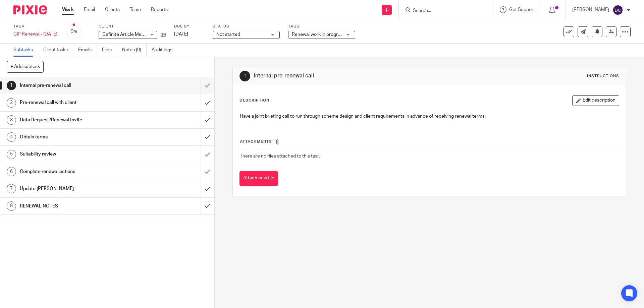 This screenshot has height=308, width=644. I want to click on a: Files, so click(109, 50).